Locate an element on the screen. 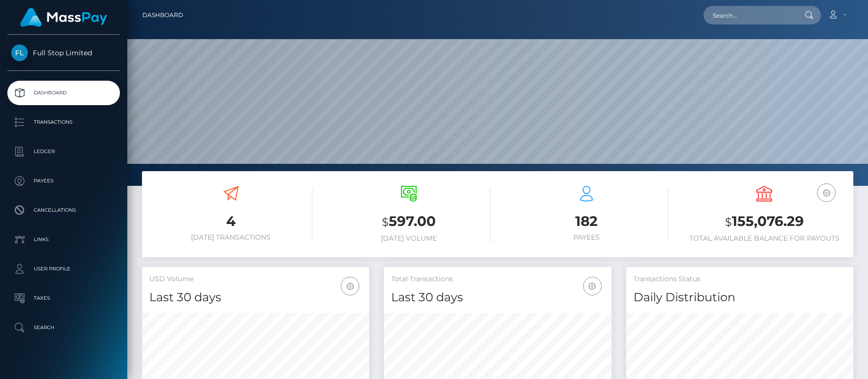 Image resolution: width=868 pixels, height=379 pixels. img: MassPay Logo is located at coordinates (64, 17).